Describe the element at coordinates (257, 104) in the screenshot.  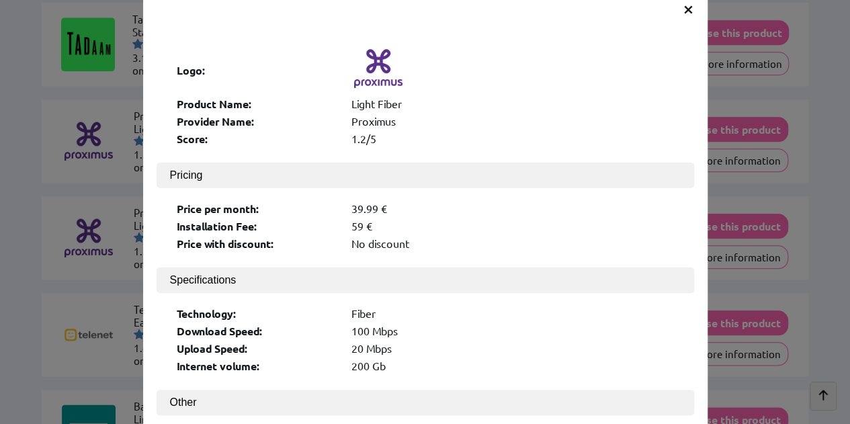
I see `div: Product Name:` at that location.